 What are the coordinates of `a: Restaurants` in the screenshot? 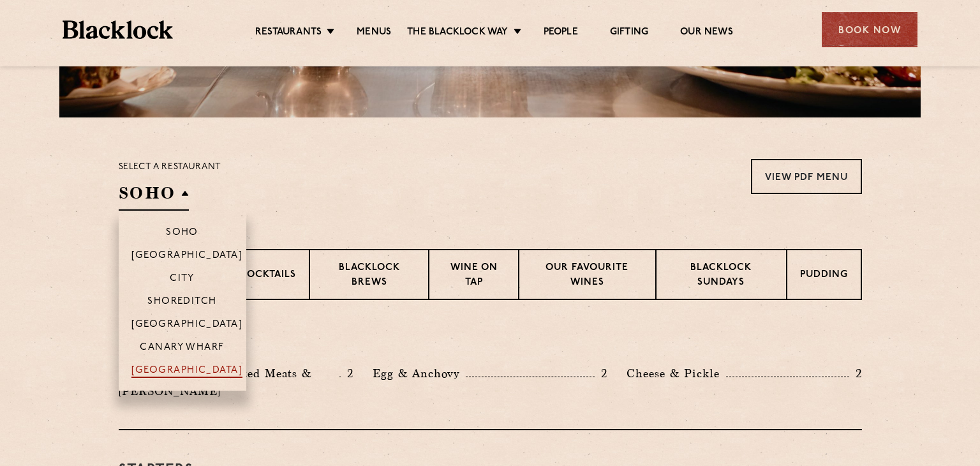 It's located at (288, 33).